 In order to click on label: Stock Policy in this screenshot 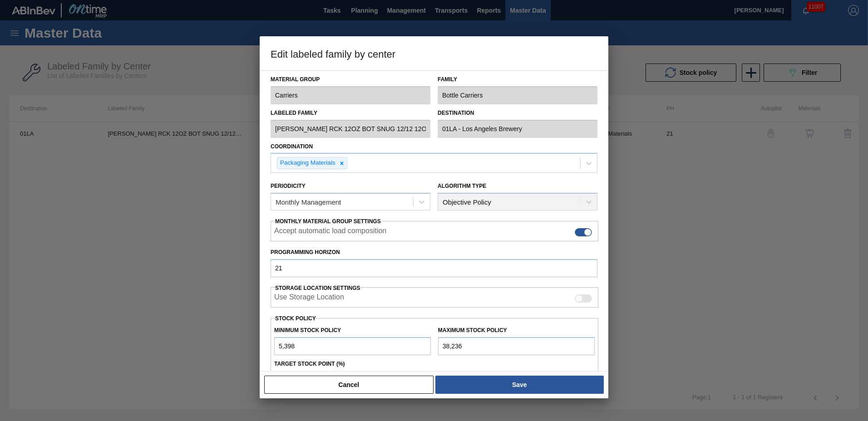, I will do `click(295, 319)`.